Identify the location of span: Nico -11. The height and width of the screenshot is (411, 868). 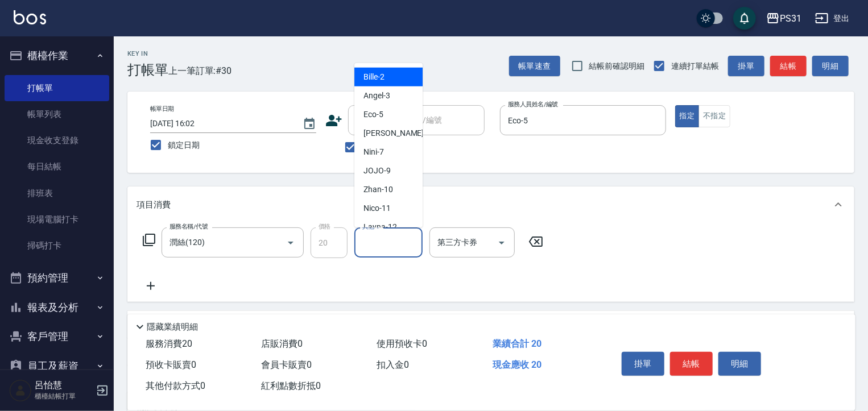
(377, 208).